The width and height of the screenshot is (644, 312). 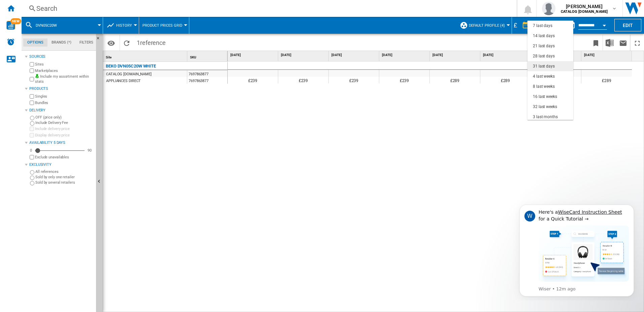 I want to click on div: 14 last days, so click(x=544, y=36).